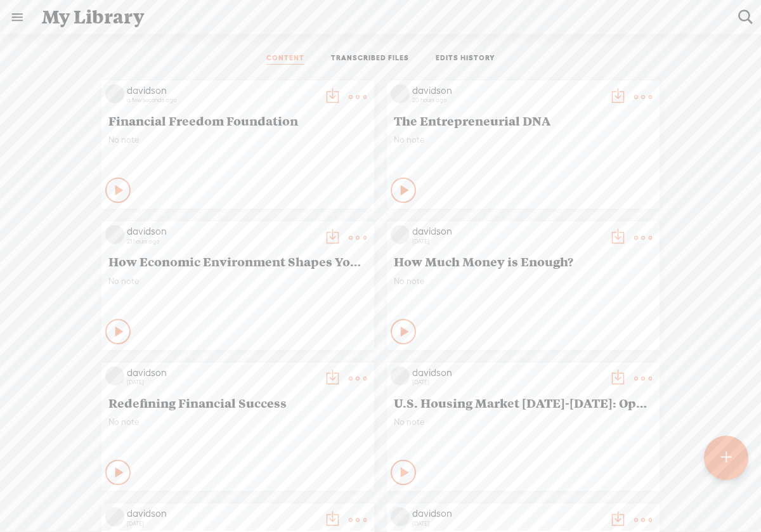 This screenshot has width=761, height=532. What do you see at coordinates (507, 100) in the screenshot?
I see `div: 20 hours ago` at bounding box center [507, 100].